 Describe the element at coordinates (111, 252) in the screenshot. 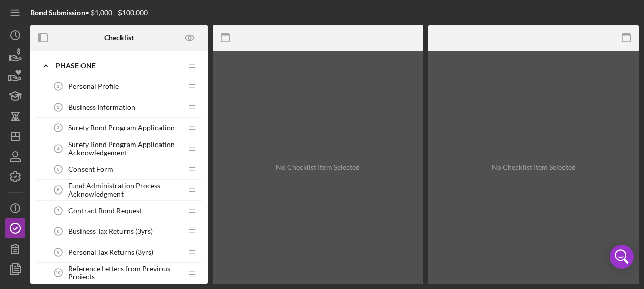

I see `span: Personal Tax Returns (3yrs)` at that location.